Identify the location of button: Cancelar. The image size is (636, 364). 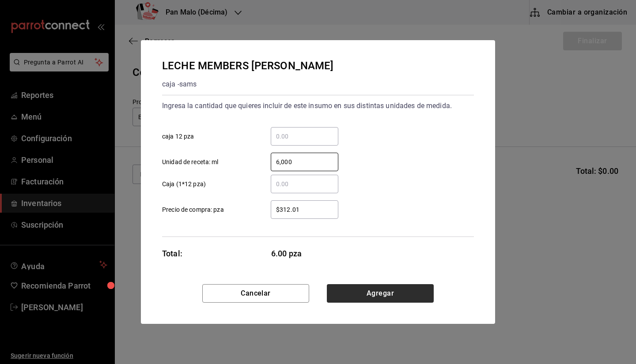
(256, 293).